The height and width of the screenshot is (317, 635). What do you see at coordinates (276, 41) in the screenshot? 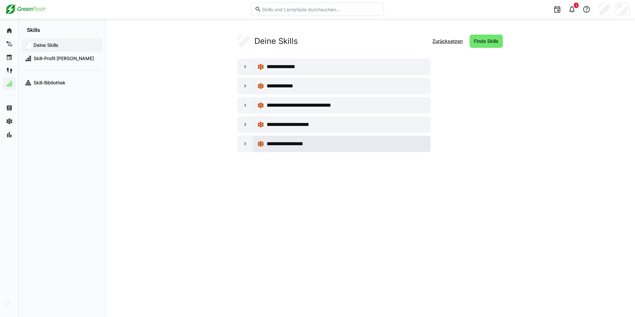
I see `h2: Deine Skills` at bounding box center [276, 41].